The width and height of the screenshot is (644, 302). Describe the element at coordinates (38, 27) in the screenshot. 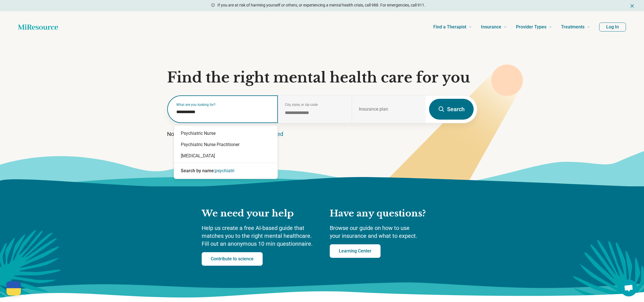

I see `a: Home page` at that location.